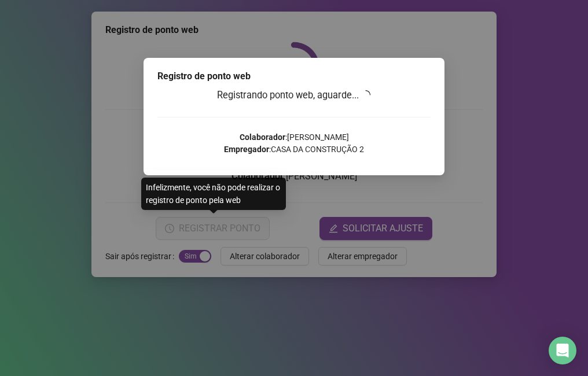 This screenshot has height=376, width=588. What do you see at coordinates (294, 95) in the screenshot?
I see `h3: Registrando ponto web, aguarde...` at bounding box center [294, 95].